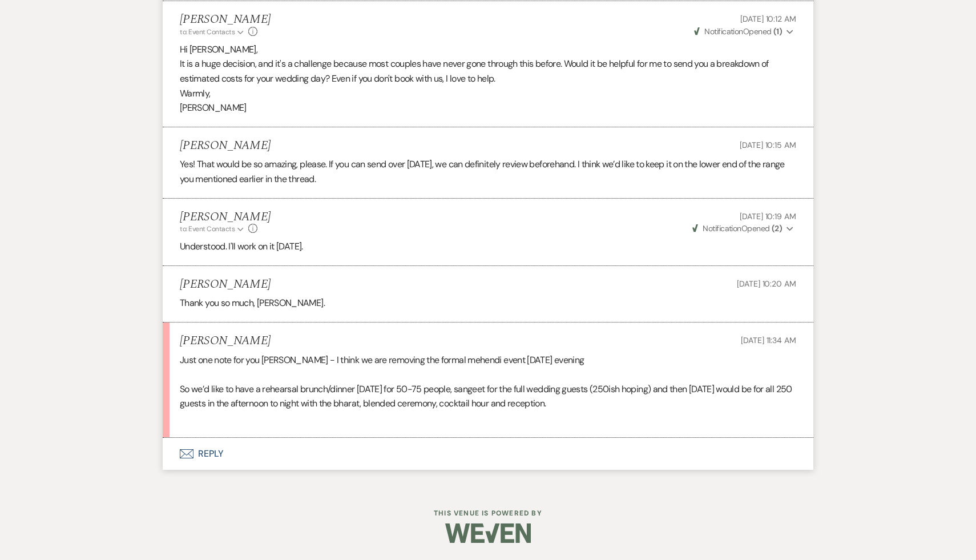 The width and height of the screenshot is (976, 560). Describe the element at coordinates (744, 32) in the screenshot. I see `button: NotificationOpened (1)` at that location.